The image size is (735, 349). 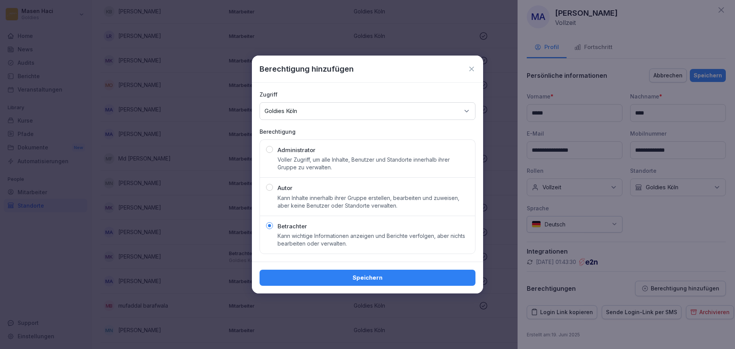 What do you see at coordinates (373, 164) in the screenshot?
I see `p: Voller Zugriff, um alle Inhalte, Benutzer und Standorte innerhalb ihrer Gruppe zu verwalten.` at bounding box center [373, 164].